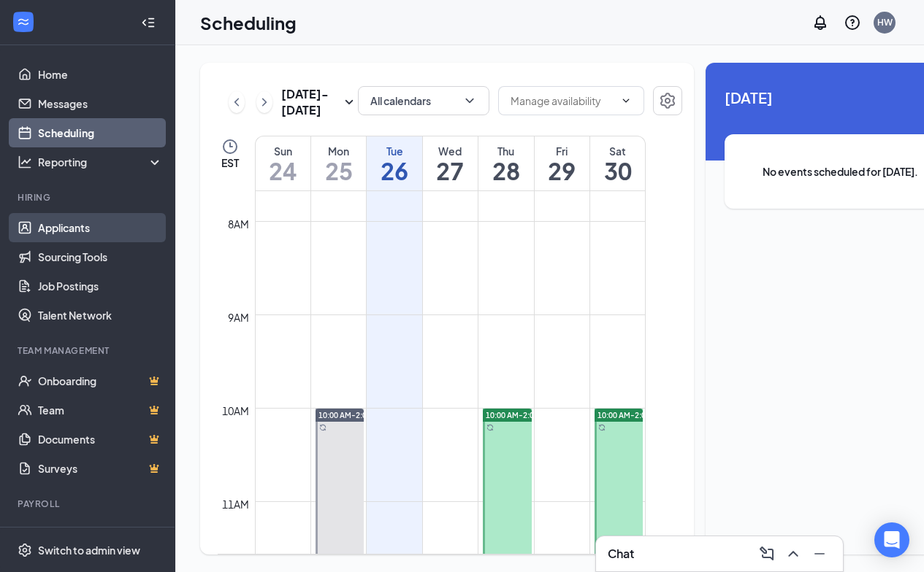 Image resolution: width=924 pixels, height=572 pixels. What do you see at coordinates (450, 163) in the screenshot?
I see `a: August 27, 2025` at bounding box center [450, 163].